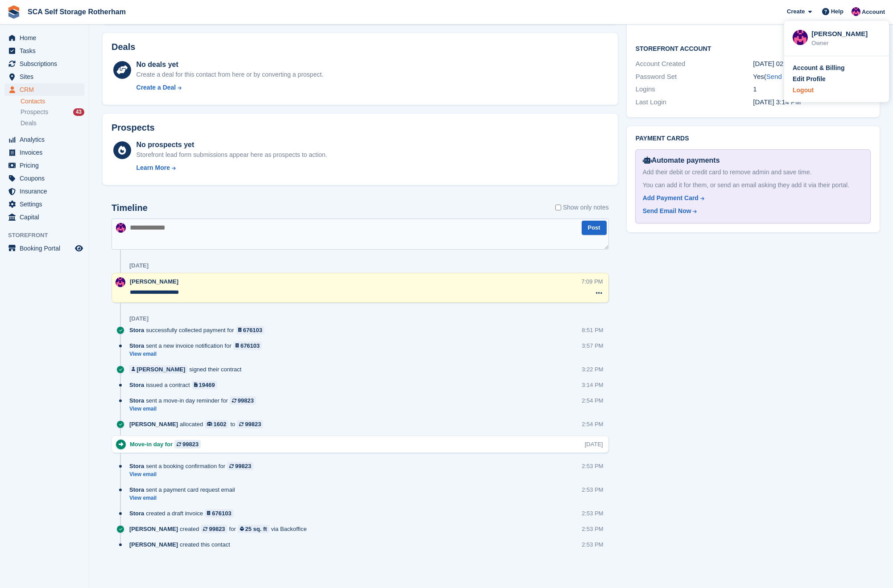 Image resolution: width=893 pixels, height=588 pixels. I want to click on div: sent a move-in day reminder for, so click(195, 400).